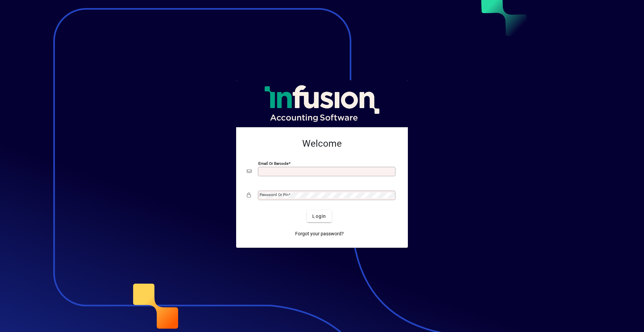 This screenshot has height=332, width=644. I want to click on a: Forgot your password?, so click(319, 234).